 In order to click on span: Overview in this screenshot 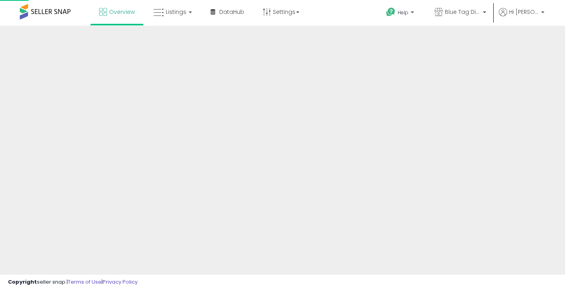, I will do `click(122, 12)`.